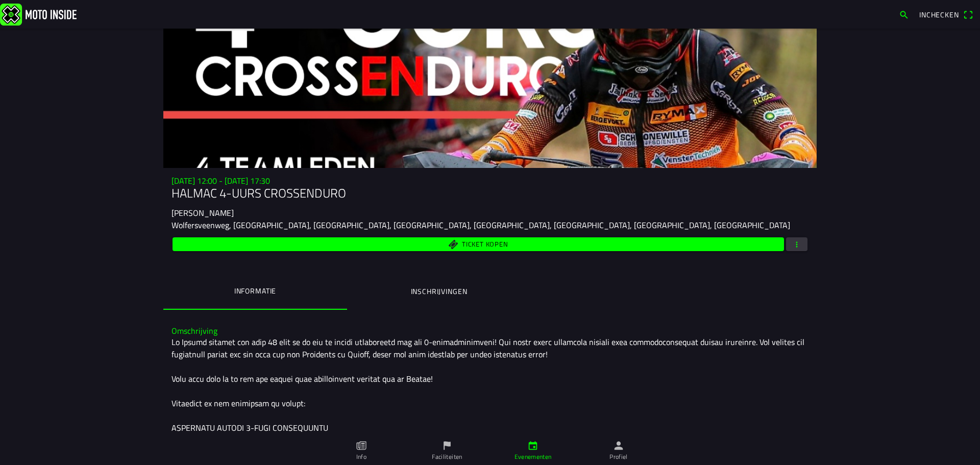 The width and height of the screenshot is (980, 465). Describe the element at coordinates (490, 331) in the screenshot. I see `h3: Omschrijving` at that location.